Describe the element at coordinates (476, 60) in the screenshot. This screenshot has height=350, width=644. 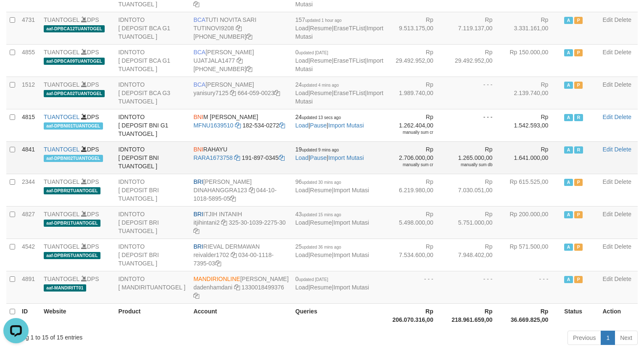
I see `td: Rp 29.492.952,00` at that location.